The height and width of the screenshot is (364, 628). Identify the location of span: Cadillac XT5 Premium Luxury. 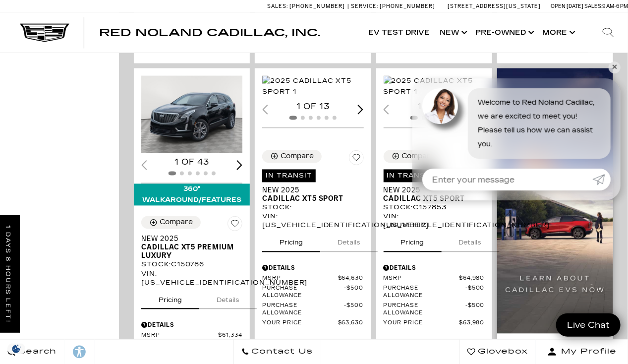
(188, 251).